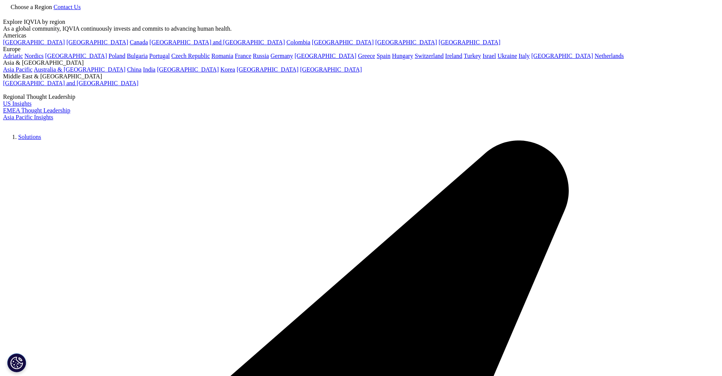 The height and width of the screenshot is (376, 722). I want to click on a: Israel, so click(489, 56).